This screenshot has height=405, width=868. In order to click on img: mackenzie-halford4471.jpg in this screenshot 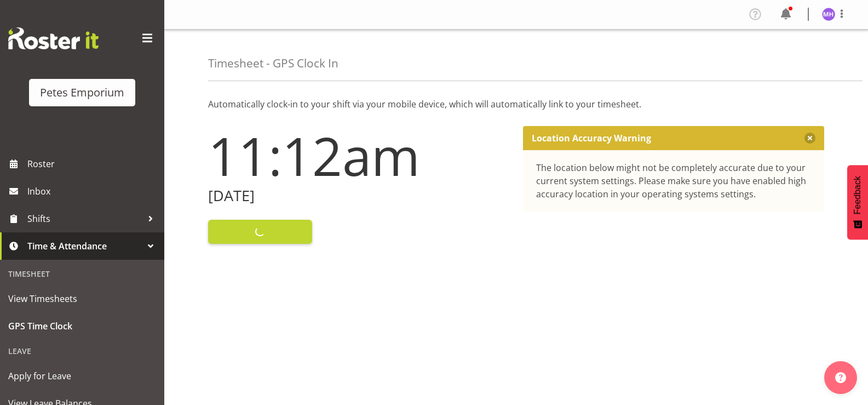, I will do `click(829, 15)`.